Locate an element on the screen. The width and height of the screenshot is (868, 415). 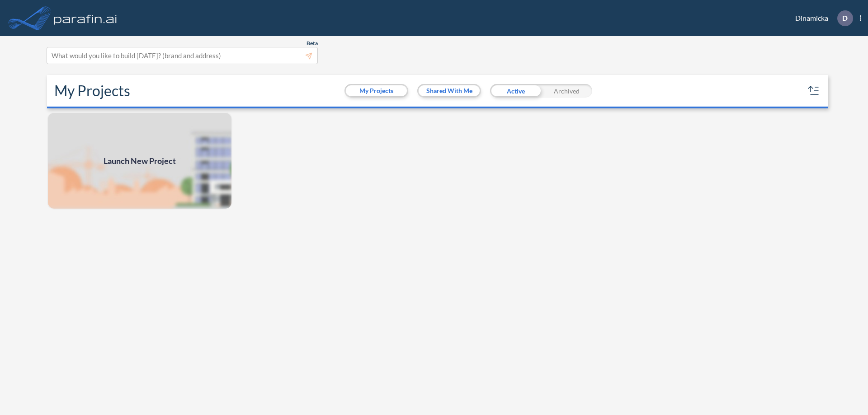
div: Archived is located at coordinates (567, 91).